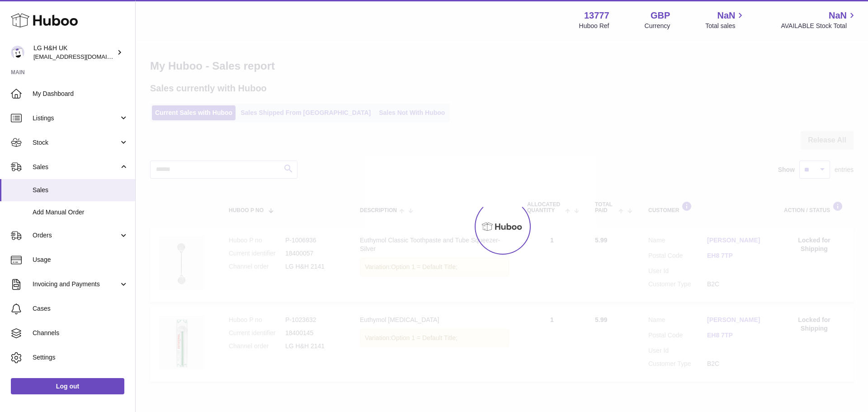 The height and width of the screenshot is (412, 868). I want to click on span: Total sales, so click(725, 26).